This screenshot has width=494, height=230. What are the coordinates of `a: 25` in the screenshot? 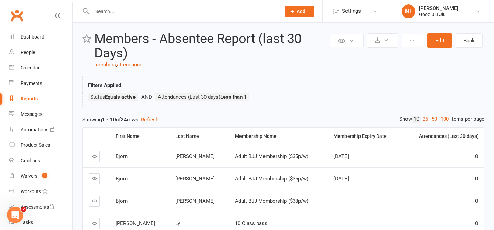 It's located at (426, 119).